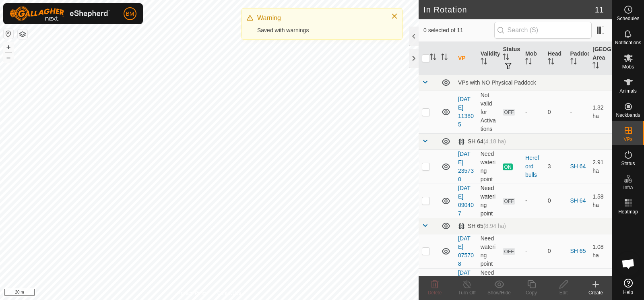 Image resolution: width=644 pixels, height=300 pixels. I want to click on img: Gallagher Logo, so click(60, 14).